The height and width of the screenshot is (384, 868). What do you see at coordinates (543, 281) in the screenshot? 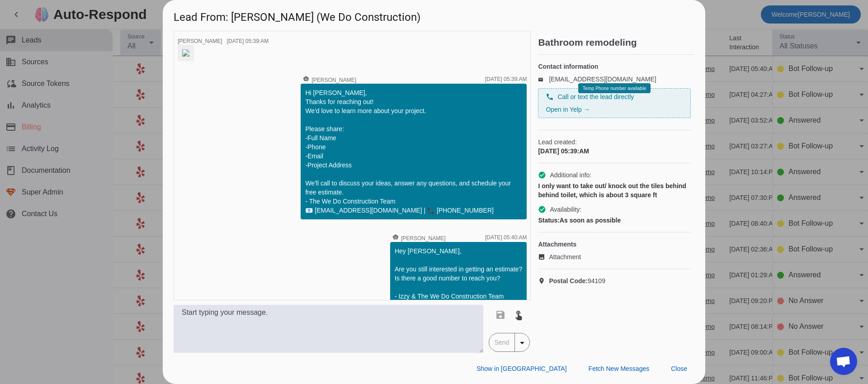
I see `mat-icon: location_on` at bounding box center [543, 281].